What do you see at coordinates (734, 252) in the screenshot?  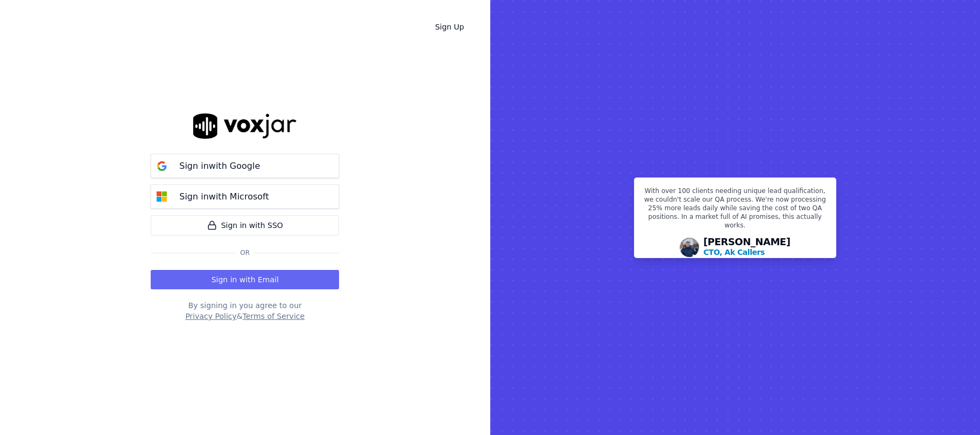 I see `p: CTO, Ak Callers` at bounding box center [734, 252].